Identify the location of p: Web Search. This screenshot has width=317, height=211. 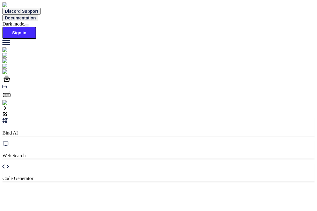
(158, 156).